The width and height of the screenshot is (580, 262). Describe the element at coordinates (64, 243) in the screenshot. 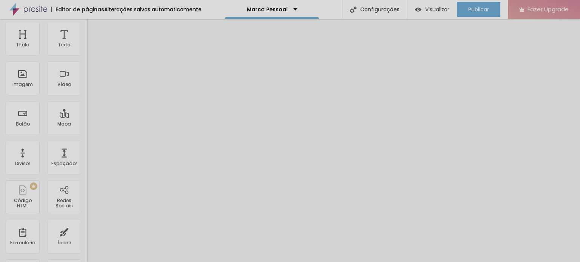

I see `div: Ícone` at that location.